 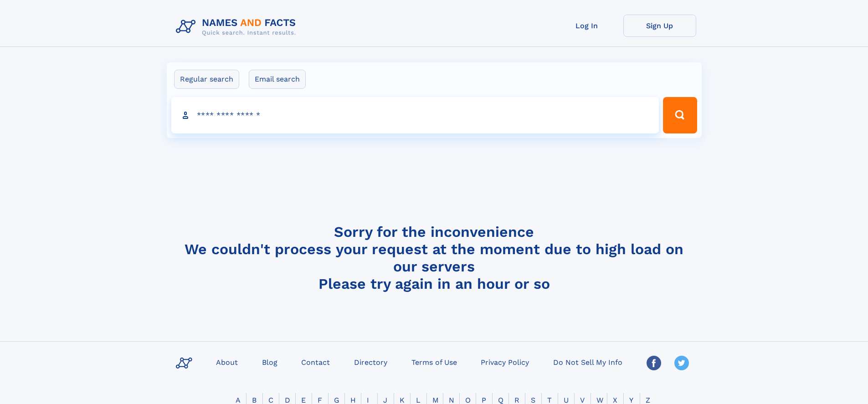 I want to click on a: Log In, so click(x=587, y=25).